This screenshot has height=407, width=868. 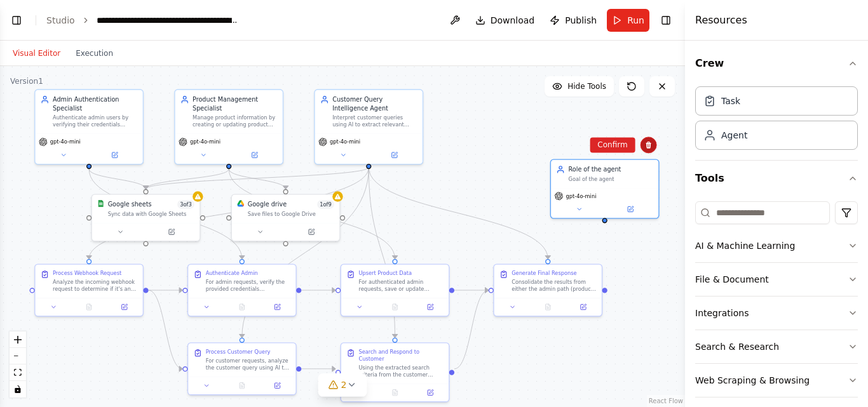 What do you see at coordinates (374, 104) in the screenshot?
I see `div: Customer Query Intelligence Agent` at bounding box center [374, 104].